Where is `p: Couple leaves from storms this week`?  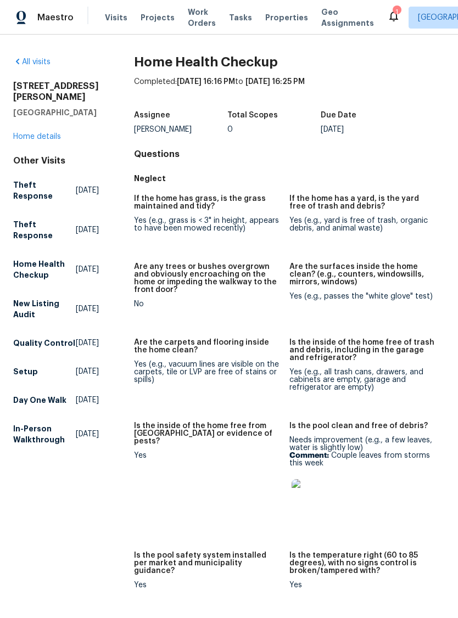 p: Couple leaves from storms this week is located at coordinates (362, 459).